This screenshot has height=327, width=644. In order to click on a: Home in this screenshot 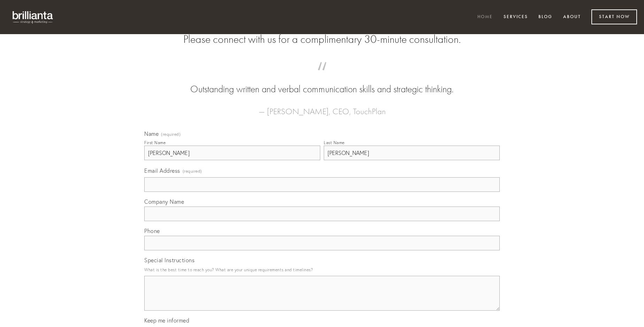, I will do `click(485, 17)`.